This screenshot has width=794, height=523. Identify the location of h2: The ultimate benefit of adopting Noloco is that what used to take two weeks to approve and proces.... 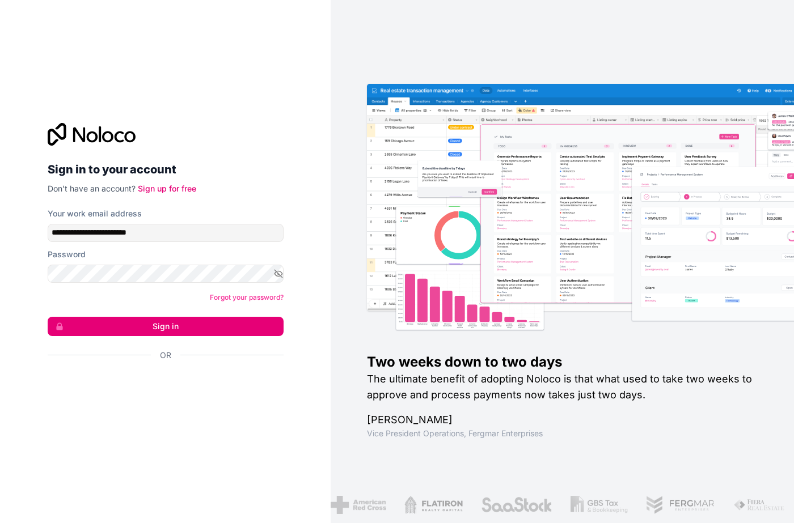
(562, 387).